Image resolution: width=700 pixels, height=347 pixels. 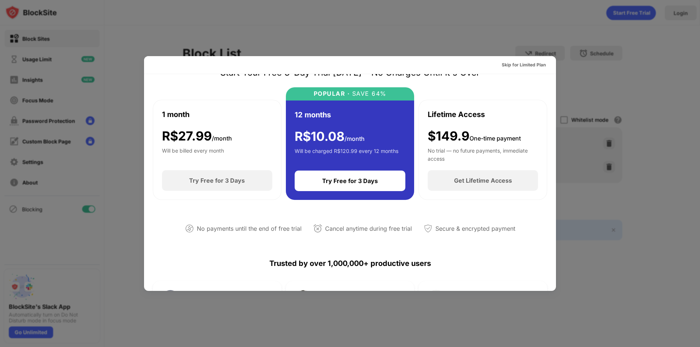 What do you see at coordinates (368, 93) in the screenshot?
I see `div: SAVE 64%` at bounding box center [368, 93].